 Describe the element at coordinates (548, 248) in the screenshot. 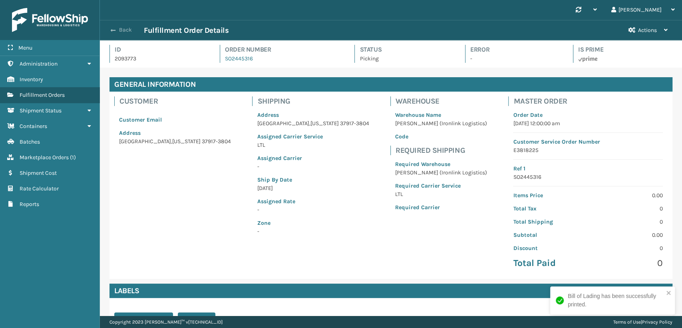

I see `p: Discount` at that location.